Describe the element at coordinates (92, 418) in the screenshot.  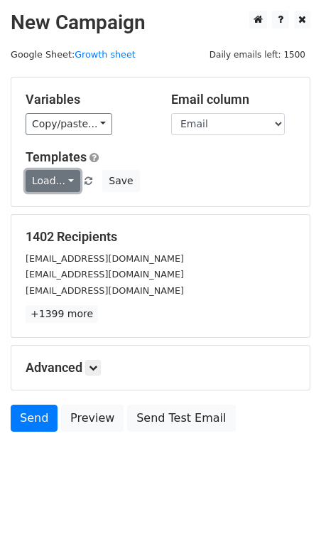
I see `a: Preview` at that location.